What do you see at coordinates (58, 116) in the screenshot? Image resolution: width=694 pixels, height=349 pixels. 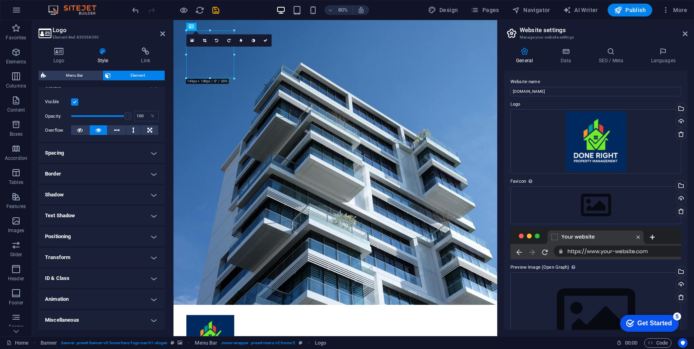 I see `label: Opacity` at bounding box center [58, 116].